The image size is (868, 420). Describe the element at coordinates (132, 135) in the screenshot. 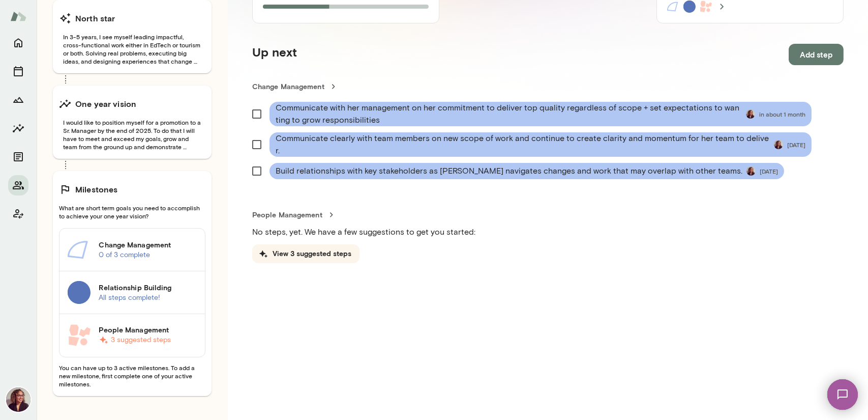

I see `span: I would like to position myself for a promotion to a Sr. Manager by the end of 2025. To do that I...` at that location.